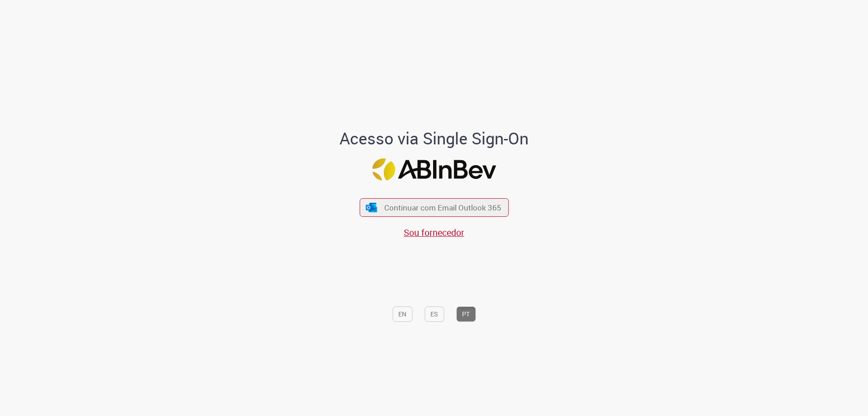 The width and height of the screenshot is (868, 416). What do you see at coordinates (402, 314) in the screenshot?
I see `button: EN` at bounding box center [402, 314].